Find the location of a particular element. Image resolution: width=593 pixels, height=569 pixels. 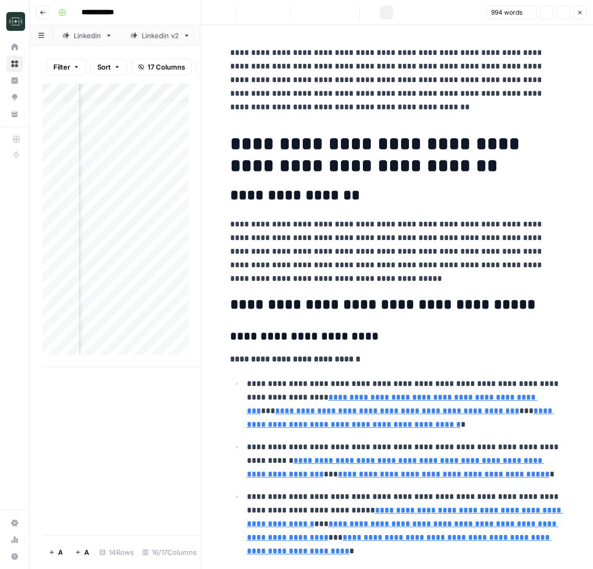

button: Add Row is located at coordinates (55, 553).